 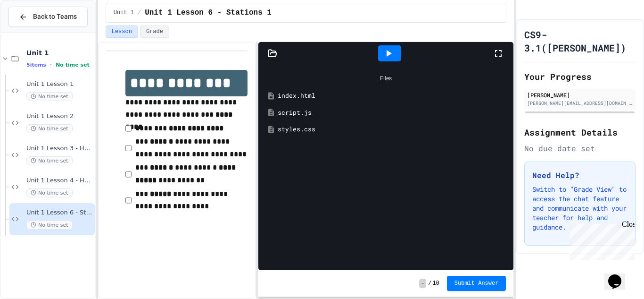 What do you see at coordinates (477, 283) in the screenshot?
I see `button: Submit Answer` at bounding box center [477, 283].